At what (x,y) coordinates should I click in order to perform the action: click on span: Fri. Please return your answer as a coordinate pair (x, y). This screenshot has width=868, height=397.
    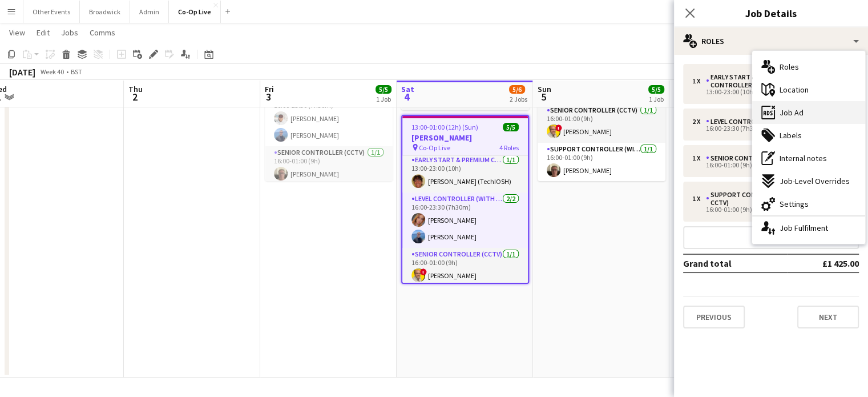
    Looking at the image, I should click on (269, 89).